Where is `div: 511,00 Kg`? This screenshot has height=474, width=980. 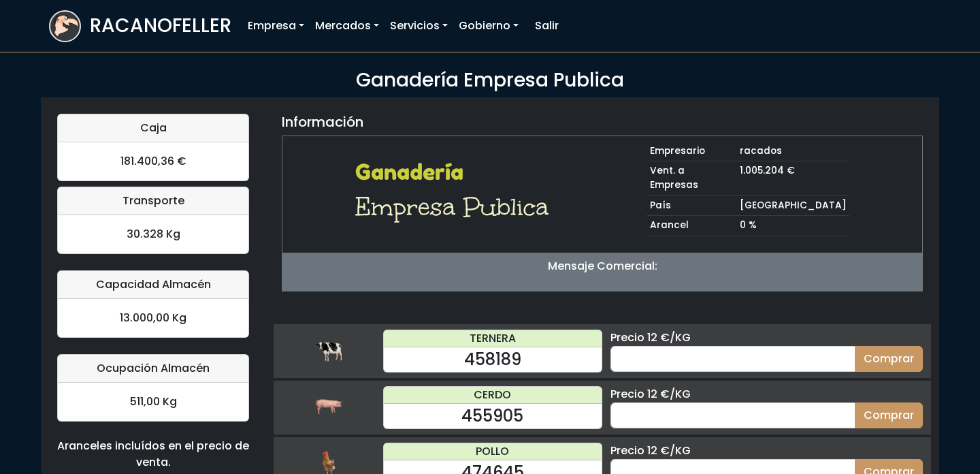 div: 511,00 Kg is located at coordinates (153, 402).